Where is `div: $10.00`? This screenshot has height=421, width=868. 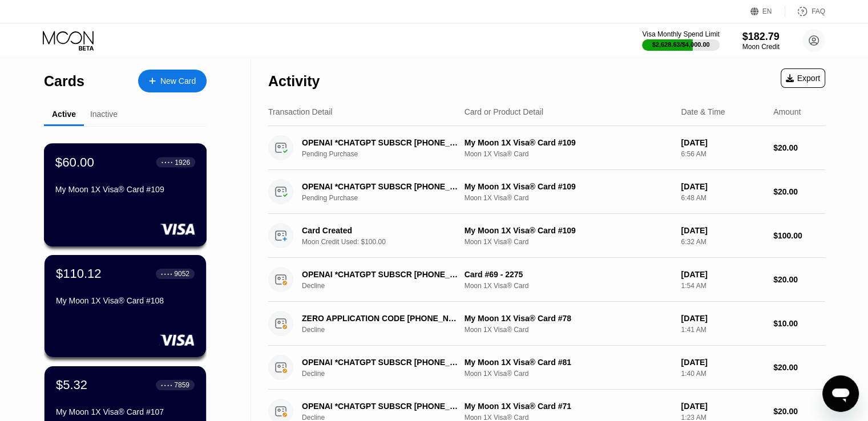 div: $10.00 is located at coordinates (798, 323).